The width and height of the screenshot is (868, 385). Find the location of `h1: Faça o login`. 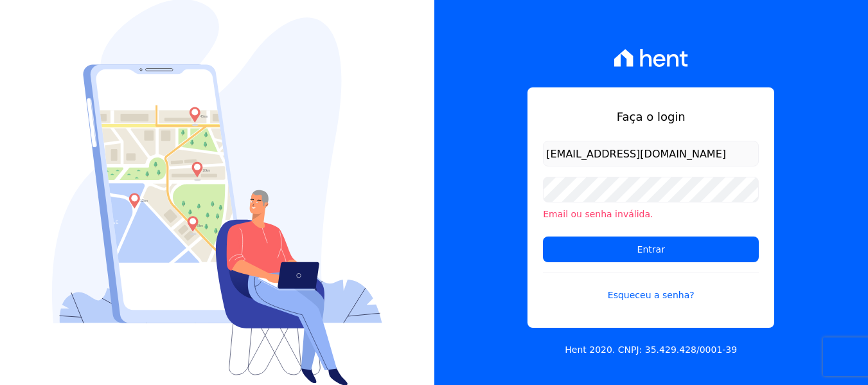

h1: Faça o login is located at coordinates (651, 116).